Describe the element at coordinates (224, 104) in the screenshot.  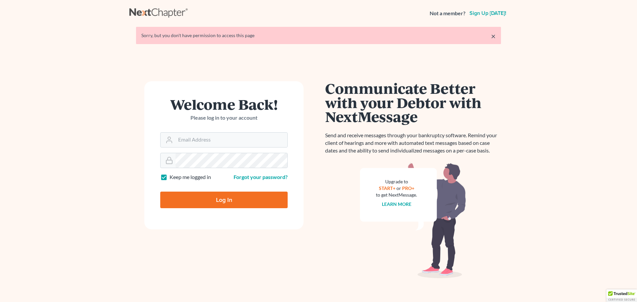
I see `h1: Welcome Back!` at that location.